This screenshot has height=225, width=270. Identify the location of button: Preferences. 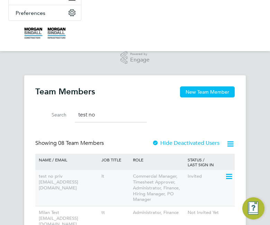
(45, 13).